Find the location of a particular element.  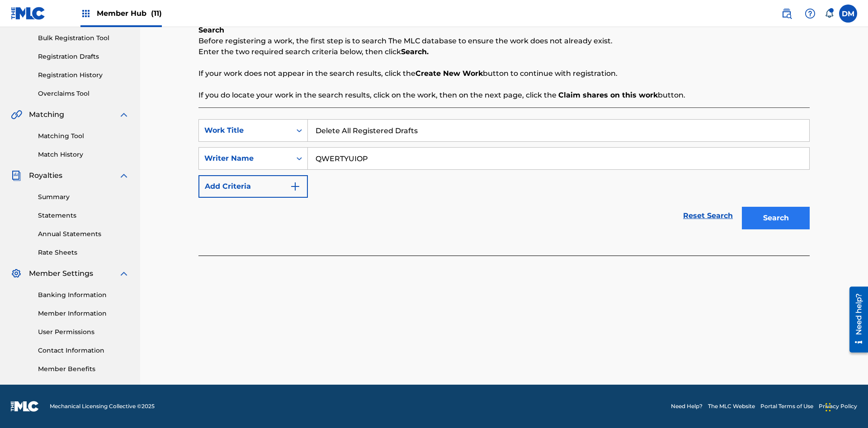

span: Member Settings is located at coordinates (61, 274).